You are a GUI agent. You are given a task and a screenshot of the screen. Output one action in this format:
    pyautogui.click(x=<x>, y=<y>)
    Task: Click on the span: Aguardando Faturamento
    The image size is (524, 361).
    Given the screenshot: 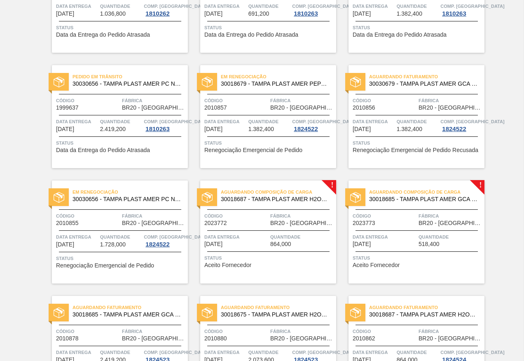 What is the action you would take?
    pyautogui.click(x=427, y=307)
    